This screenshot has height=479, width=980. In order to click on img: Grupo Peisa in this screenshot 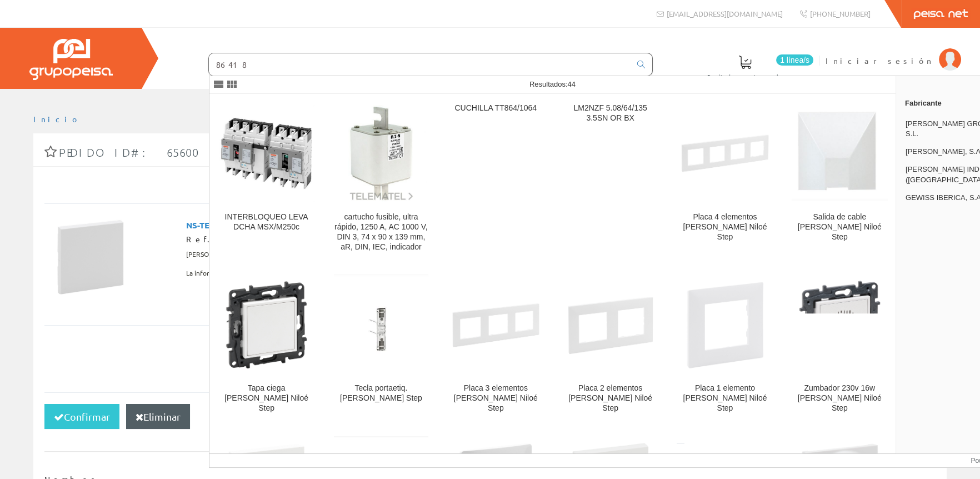, I will do `click(71, 59)`.